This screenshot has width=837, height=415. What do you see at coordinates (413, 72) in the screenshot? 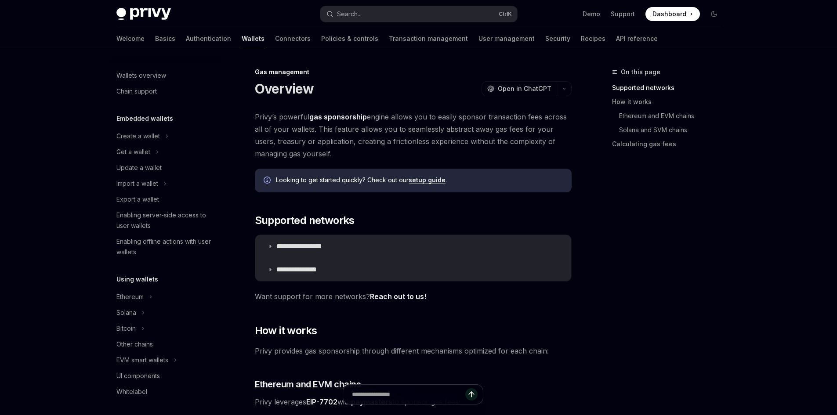
I see `div: Gas management` at bounding box center [413, 72].